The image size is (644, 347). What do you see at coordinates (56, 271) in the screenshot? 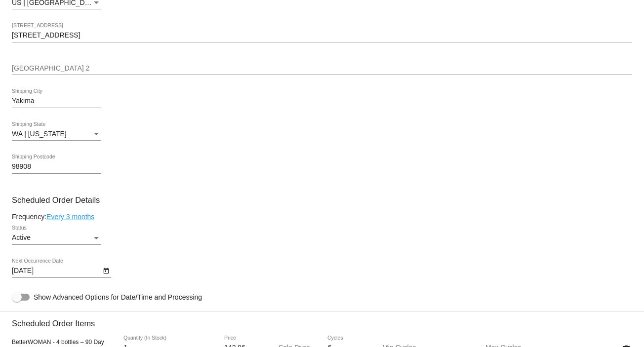
I see `input: Next Occurrence Date` at bounding box center [56, 271].